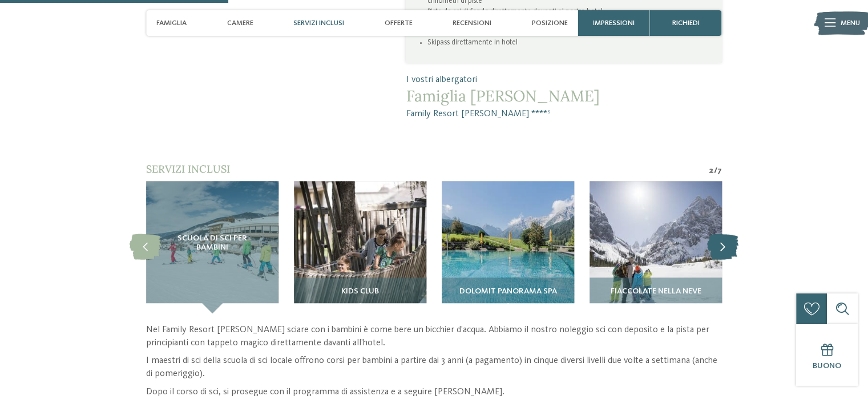  I want to click on span: Offerte, so click(398, 23).